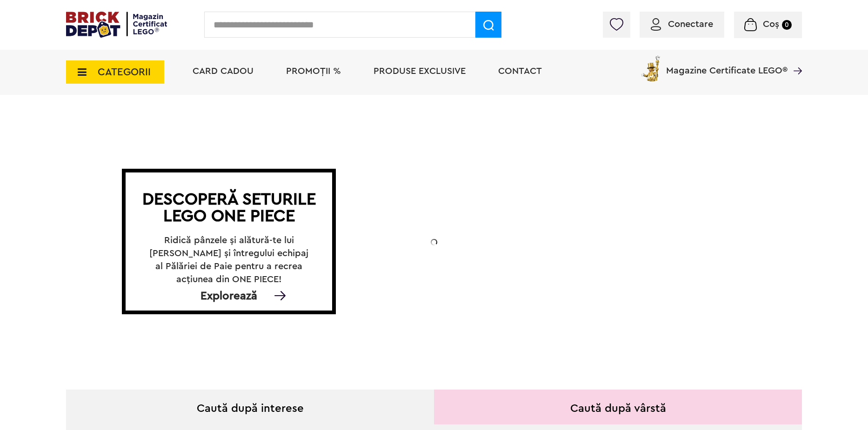  What do you see at coordinates (314, 71) in the screenshot?
I see `span: PROMOȚII %` at bounding box center [314, 71].